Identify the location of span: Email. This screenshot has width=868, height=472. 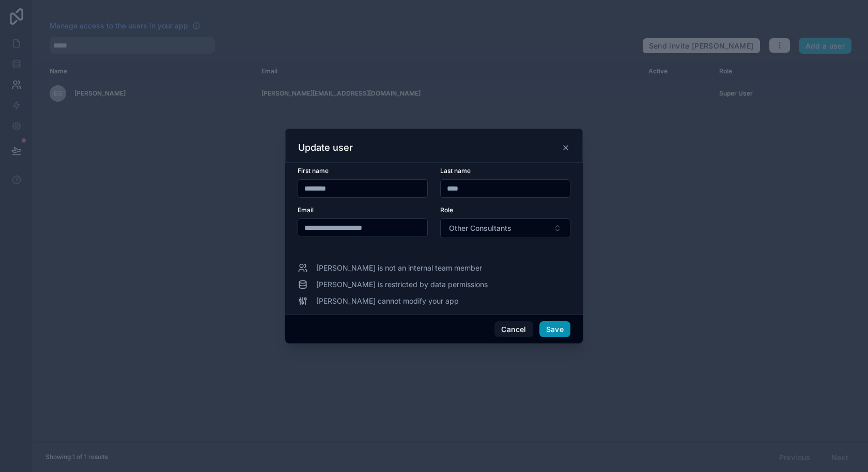
(306, 209).